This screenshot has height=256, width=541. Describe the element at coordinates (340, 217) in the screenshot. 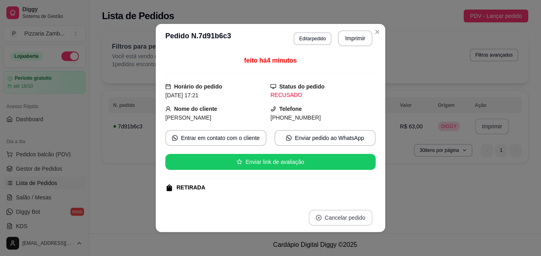

I see `button: close-circleCancelar pedido` at that location.